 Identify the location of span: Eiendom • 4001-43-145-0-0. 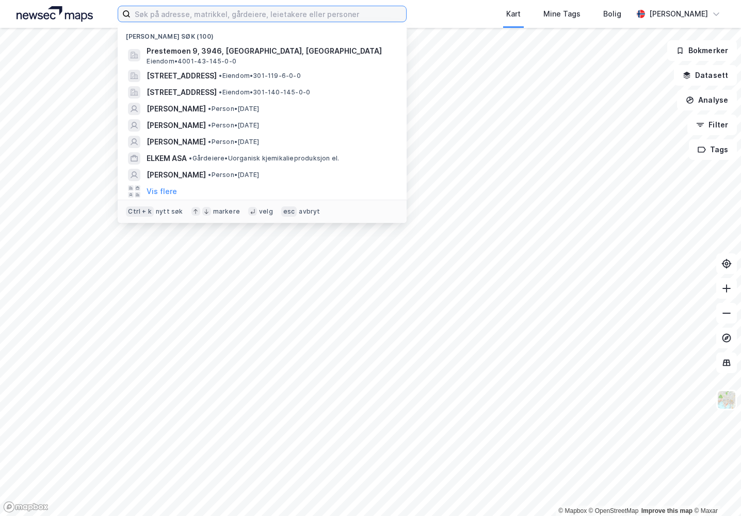
(192, 61).